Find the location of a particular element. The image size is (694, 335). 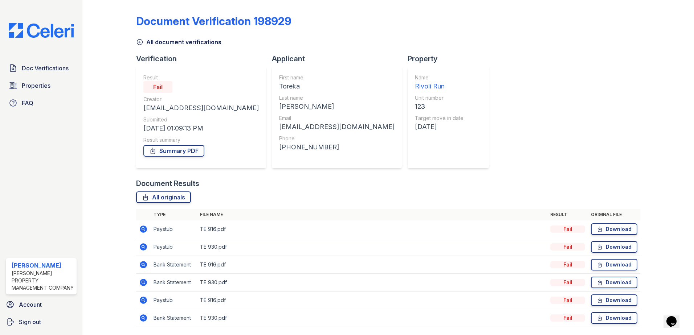

th: Original file is located at coordinates (614, 215).